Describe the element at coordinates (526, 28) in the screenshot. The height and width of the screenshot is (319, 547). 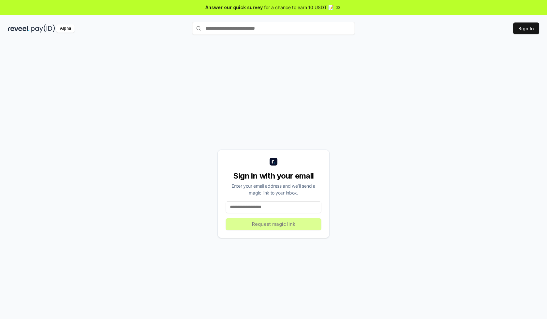
I see `button: Sign In` at that location.